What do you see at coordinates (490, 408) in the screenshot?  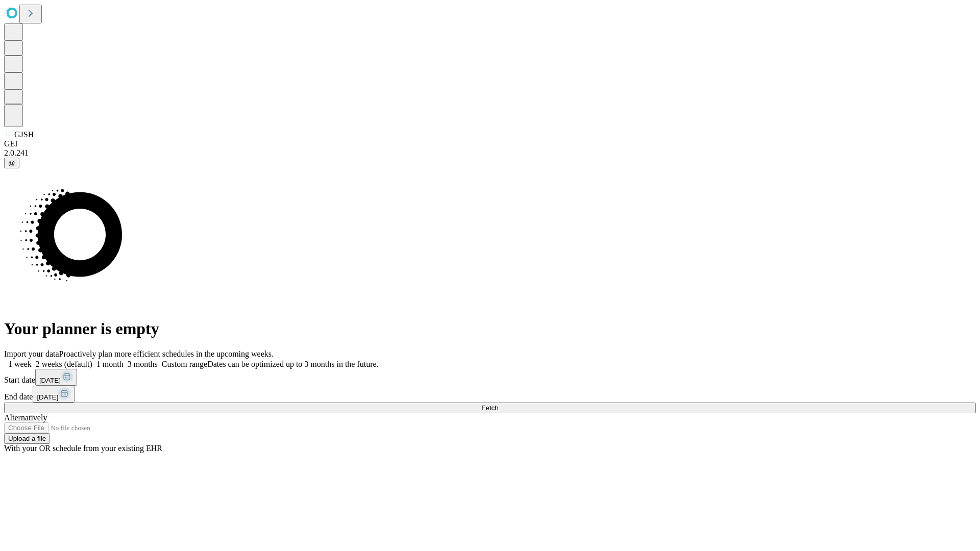 I see `span: Fetch` at bounding box center [490, 408].